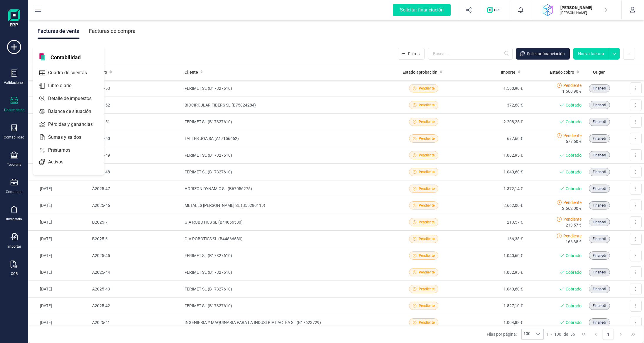  Describe the element at coordinates (112, 31) in the screenshot. I see `div: Facturas de compra` at that location.